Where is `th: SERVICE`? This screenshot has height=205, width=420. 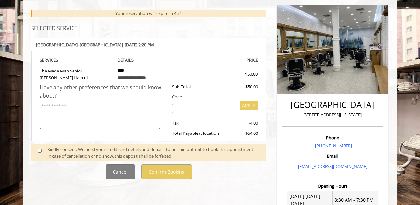 th: SERVICE is located at coordinates (76, 60).